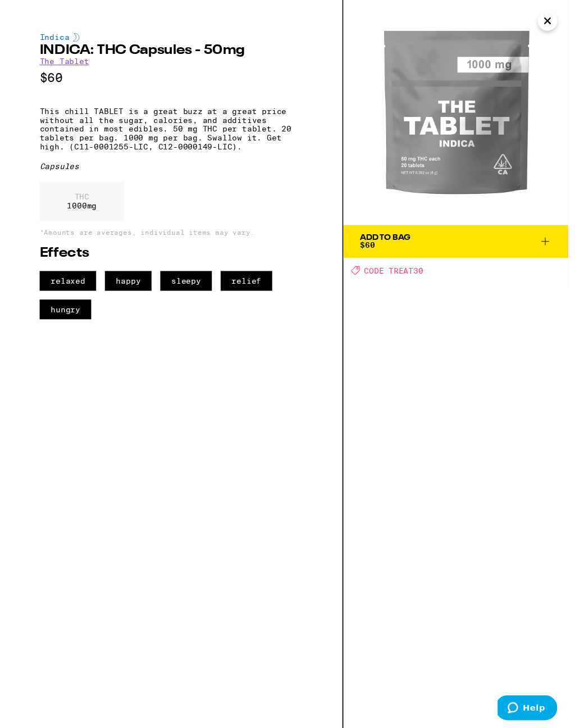 The width and height of the screenshot is (575, 728). Describe the element at coordinates (172, 52) in the screenshot. I see `h2: INDICA: THC Capsules - 50mg` at that location.